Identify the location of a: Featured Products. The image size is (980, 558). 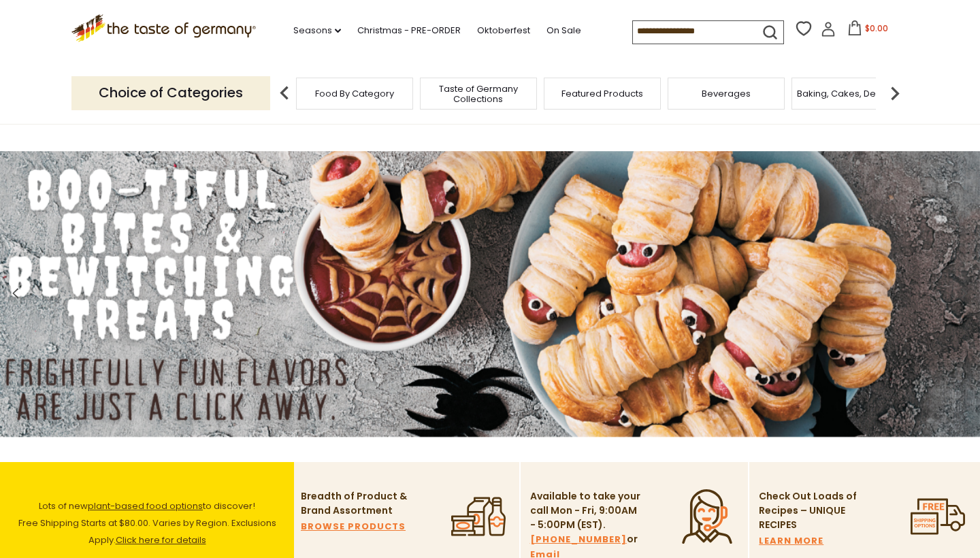
(602, 93).